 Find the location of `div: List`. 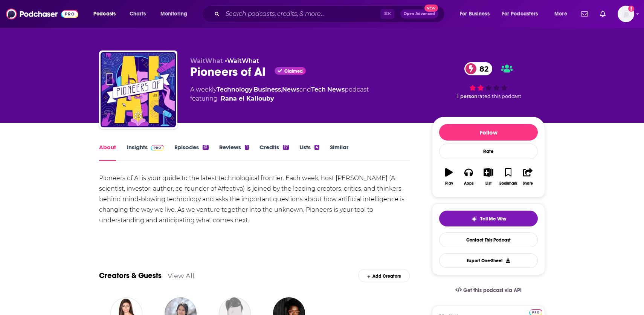

div: List is located at coordinates (489, 183).